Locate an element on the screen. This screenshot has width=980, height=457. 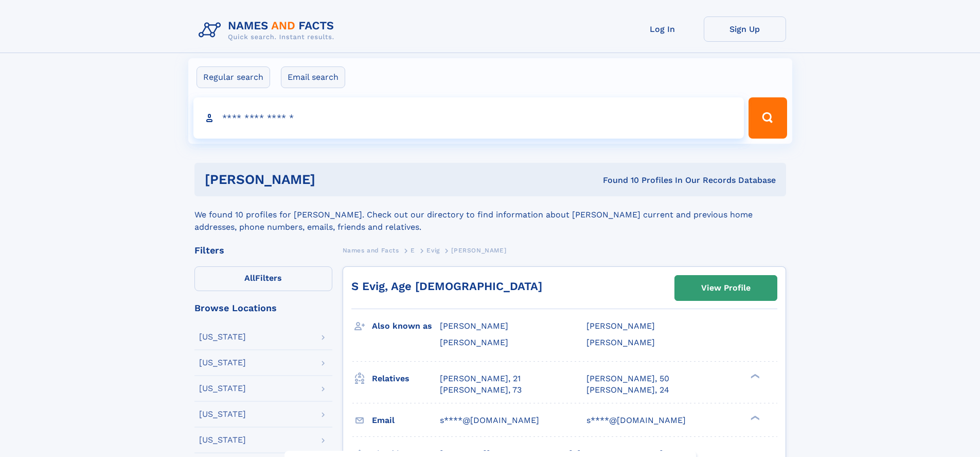
img: Logo Names and Facts is located at coordinates (269, 30).